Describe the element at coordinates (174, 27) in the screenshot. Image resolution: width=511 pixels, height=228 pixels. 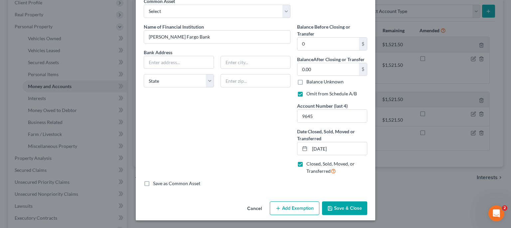
I see `span: Name of Financial Institution` at that location.